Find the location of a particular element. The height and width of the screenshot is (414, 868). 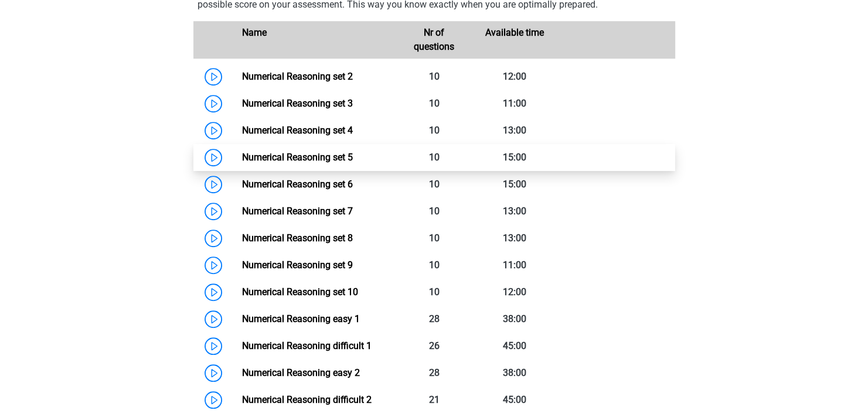

a: Numerical Reasoning set 2 is located at coordinates (297, 76).